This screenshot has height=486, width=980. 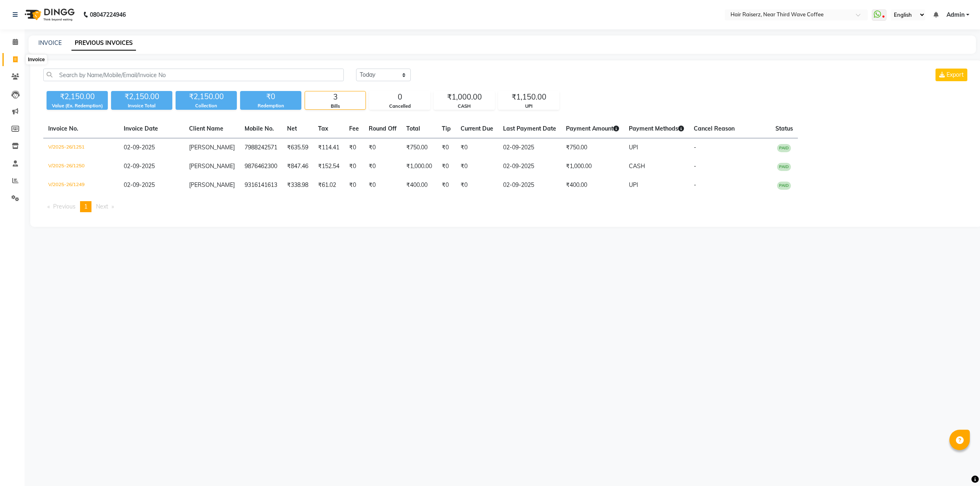 What do you see at coordinates (77, 106) in the screenshot?
I see `div: Value (Ex. Redemption)` at bounding box center [77, 106].